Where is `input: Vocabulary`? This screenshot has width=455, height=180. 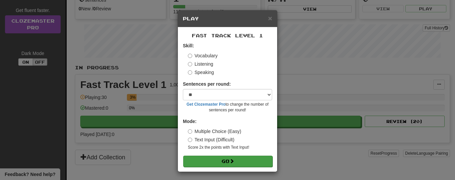
input: Vocabulary is located at coordinates (190, 56).